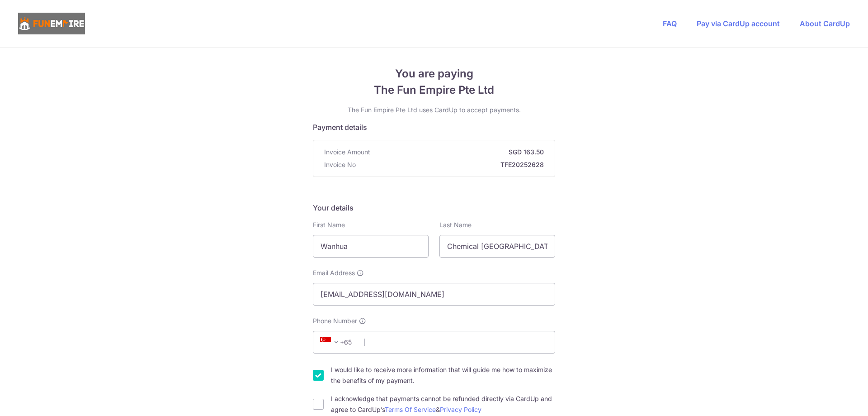  Describe the element at coordinates (371, 246) in the screenshot. I see `input: First name` at that location.